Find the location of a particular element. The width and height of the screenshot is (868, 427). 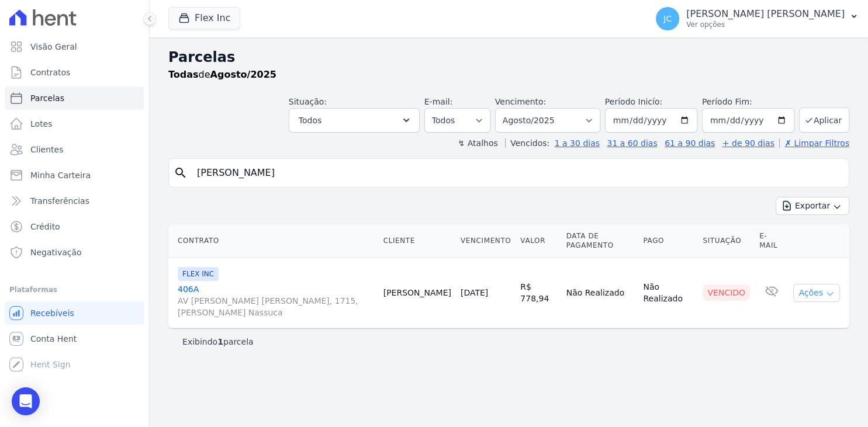

span: Todos is located at coordinates (310, 120).